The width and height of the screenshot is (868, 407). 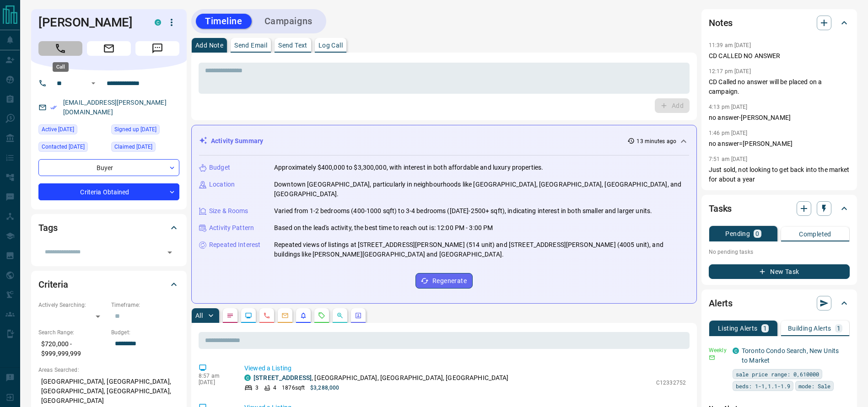 I want to click on p: Activity Summary, so click(x=237, y=140).